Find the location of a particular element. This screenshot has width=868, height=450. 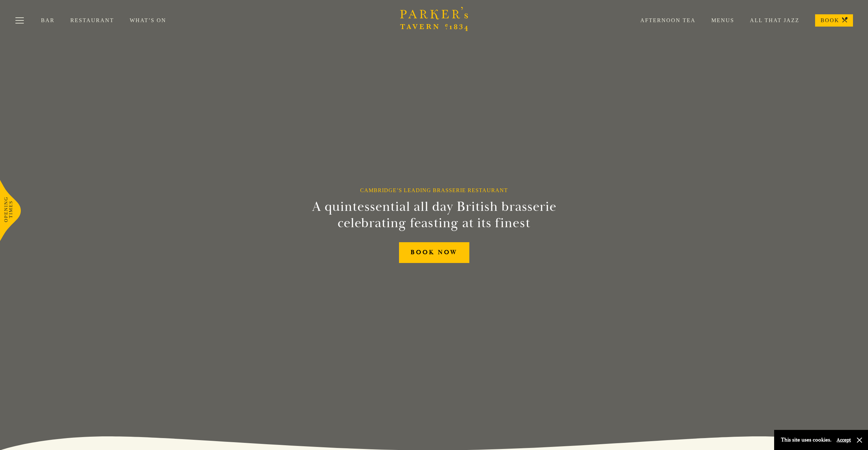

a: BOOK NOW is located at coordinates (434, 252).